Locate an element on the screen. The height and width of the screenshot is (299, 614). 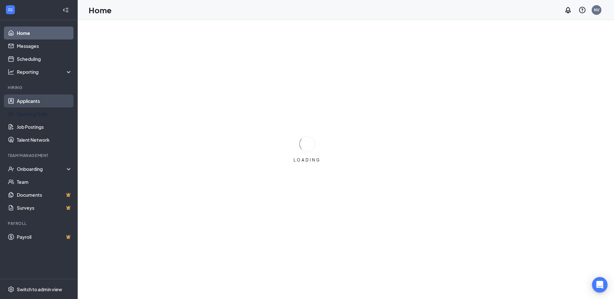
h1: Home is located at coordinates (100, 10).